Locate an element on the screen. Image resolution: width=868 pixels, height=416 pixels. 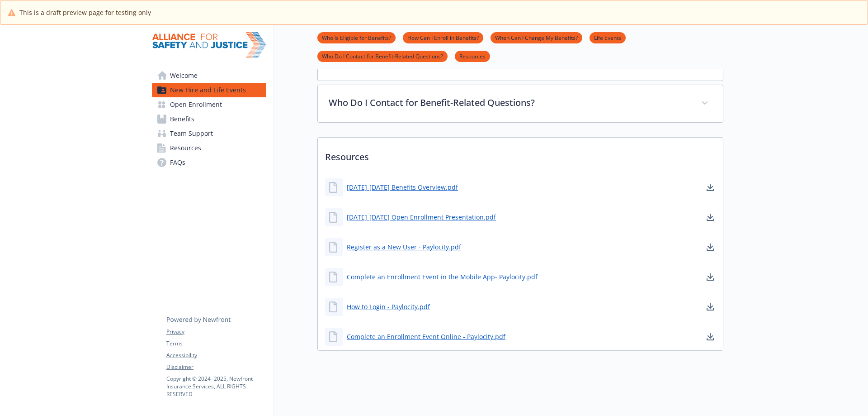
a: Privacy is located at coordinates (216, 332).